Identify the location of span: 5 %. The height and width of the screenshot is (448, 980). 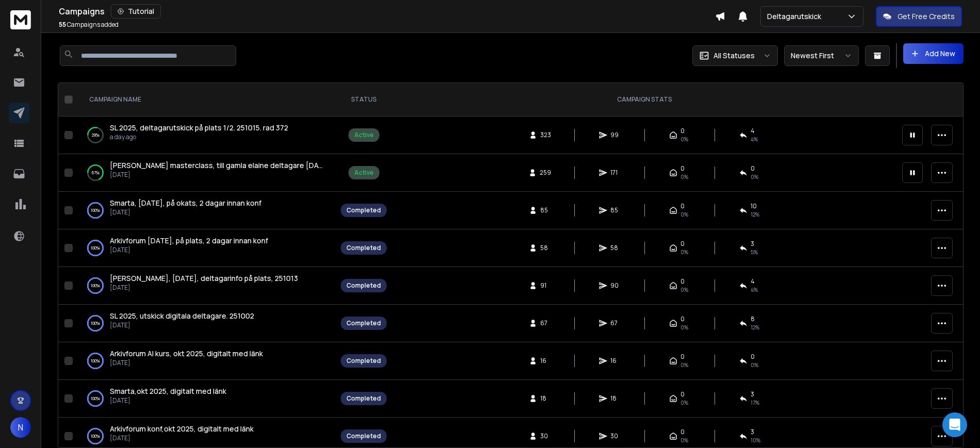
(754, 252).